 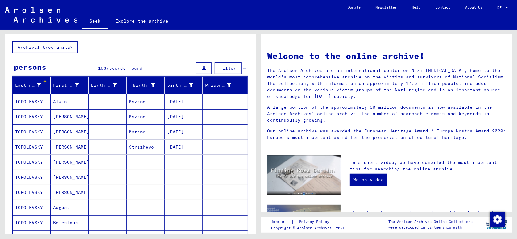 What do you see at coordinates (109, 85) in the screenshot?
I see `div: Birth name` at bounding box center [109, 85].